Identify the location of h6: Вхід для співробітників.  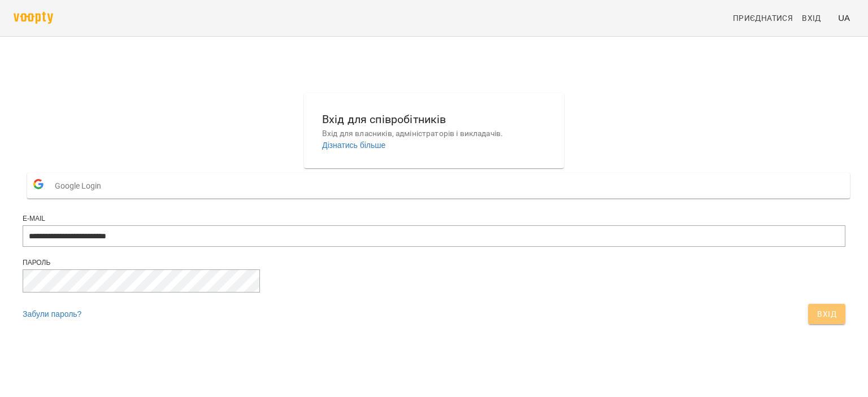
(434, 119).